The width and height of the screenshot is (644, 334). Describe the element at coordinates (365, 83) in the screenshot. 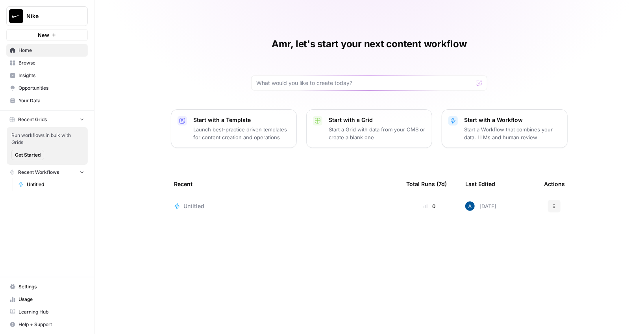

I see `input: What would you like to create today?` at that location.